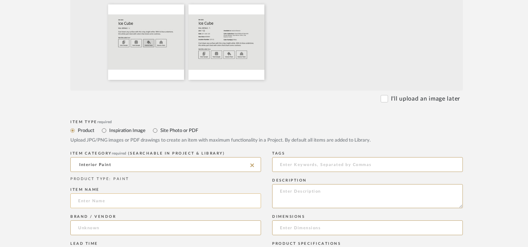 The height and width of the screenshot is (247, 528). What do you see at coordinates (127, 131) in the screenshot?
I see `label: Inspiration Image` at bounding box center [127, 131].